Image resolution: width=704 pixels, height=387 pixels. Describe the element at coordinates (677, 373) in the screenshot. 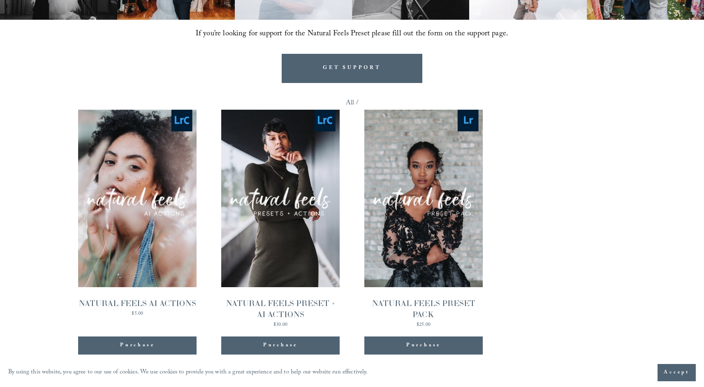

I see `button: Accept` at that location.